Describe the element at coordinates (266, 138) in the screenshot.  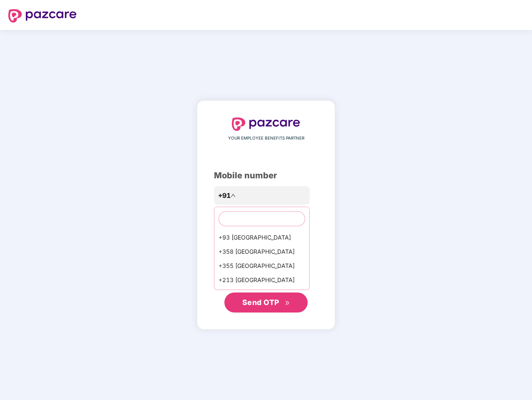
I see `span: YOUR EMPLOYEE BENEFITS PARTNER` at that location.